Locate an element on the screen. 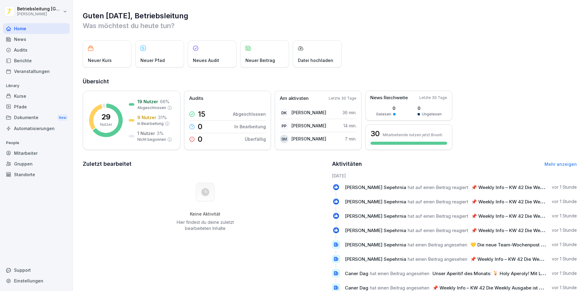 Image resolution: width=586 pixels, height=291 pixels. h2: Aktivitäten is located at coordinates (347, 164).